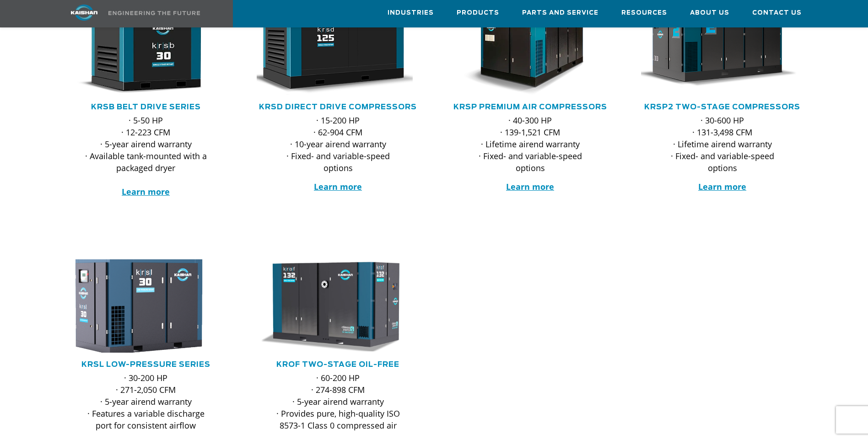  I want to click on a: KRSP Premium Air Compressors, so click(530, 107).